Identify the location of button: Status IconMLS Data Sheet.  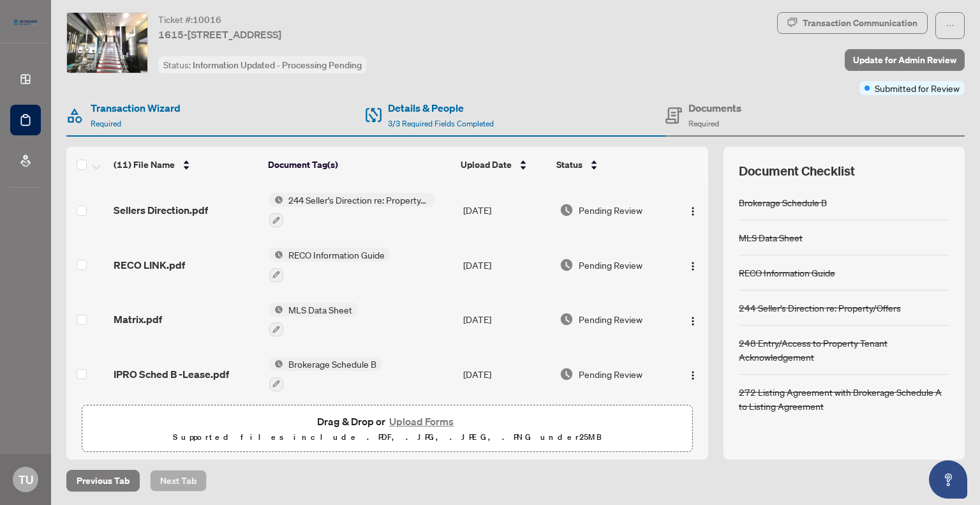
(313, 320).